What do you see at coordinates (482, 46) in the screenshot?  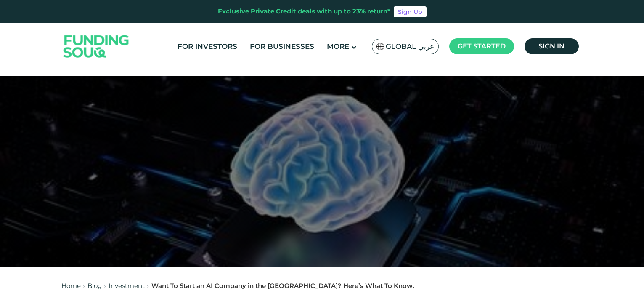 I see `span: Get started` at bounding box center [482, 46].